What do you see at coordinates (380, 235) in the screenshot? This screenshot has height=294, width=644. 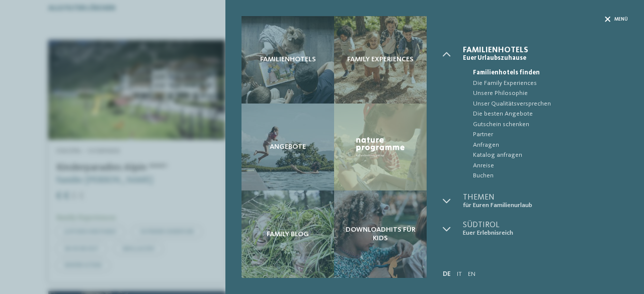 I see `a: Familienhotels gesucht? Hier findet ihr die besten! Downloadhits für Kids` at bounding box center [380, 235].